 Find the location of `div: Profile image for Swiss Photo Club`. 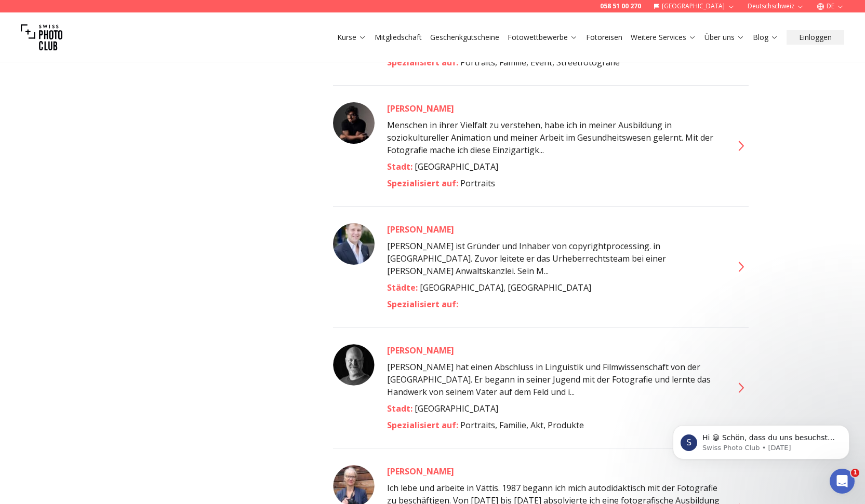

div: Profile image for Swiss Photo Club is located at coordinates (32, 39).